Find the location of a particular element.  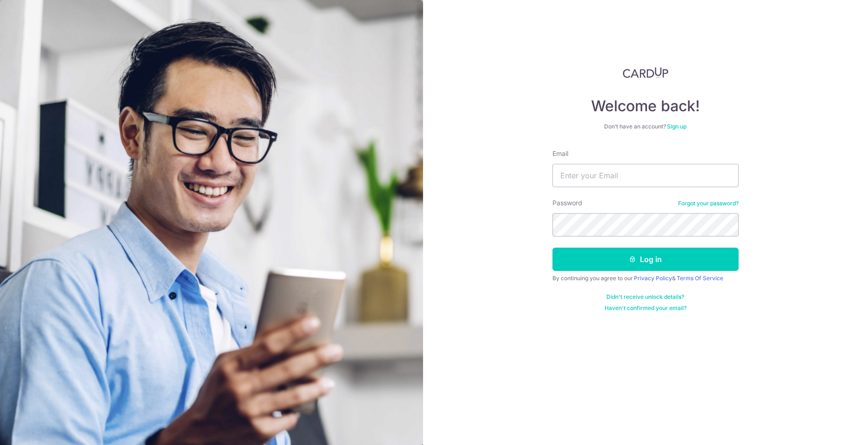

a: Didn't receive unlock details? is located at coordinates (645, 297).